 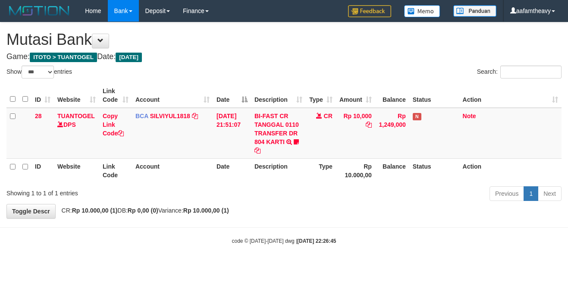 What do you see at coordinates (417, 116) in the screenshot?
I see `span: Has Note` at bounding box center [417, 116].